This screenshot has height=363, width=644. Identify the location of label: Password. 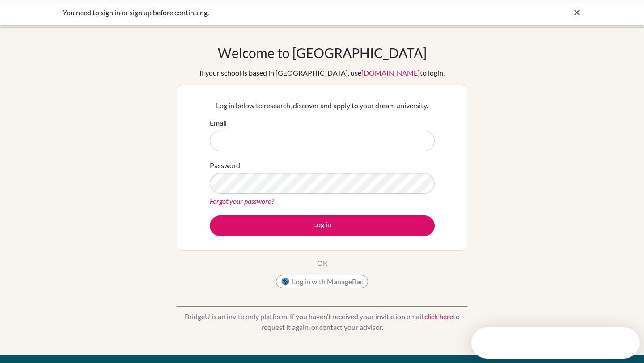
(225, 166).